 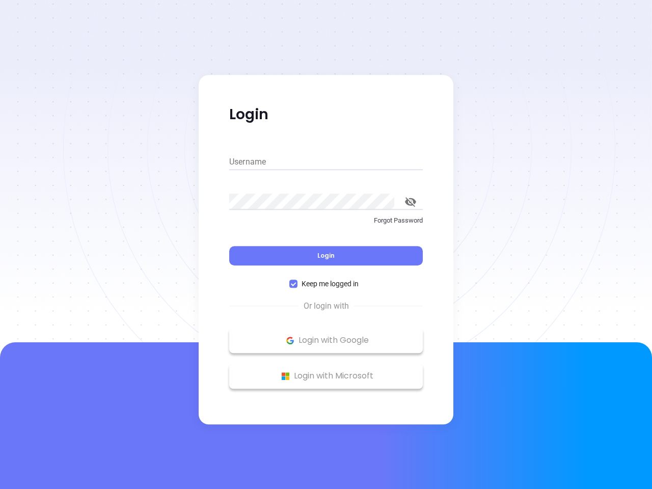 I want to click on button: Google Logo Login with Google, so click(x=326, y=340).